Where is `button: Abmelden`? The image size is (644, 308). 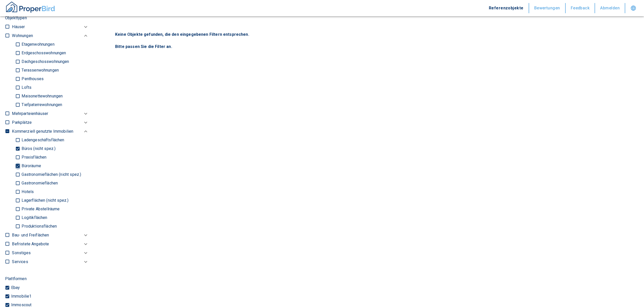 button: Abmelden is located at coordinates (610, 8).